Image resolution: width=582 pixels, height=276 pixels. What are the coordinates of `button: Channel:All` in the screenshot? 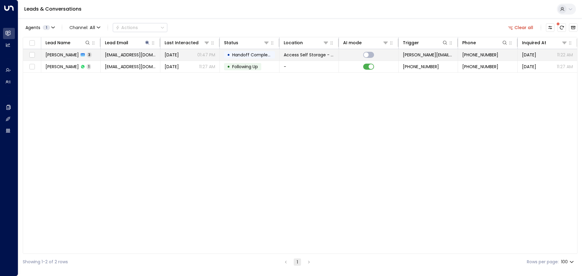 It's located at (85, 28).